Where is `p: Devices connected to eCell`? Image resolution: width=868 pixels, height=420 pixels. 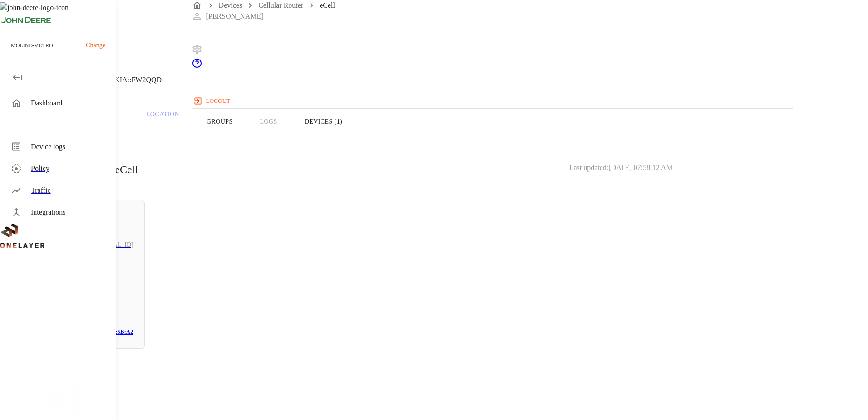
p: Devices connected to eCell is located at coordinates (80, 169).